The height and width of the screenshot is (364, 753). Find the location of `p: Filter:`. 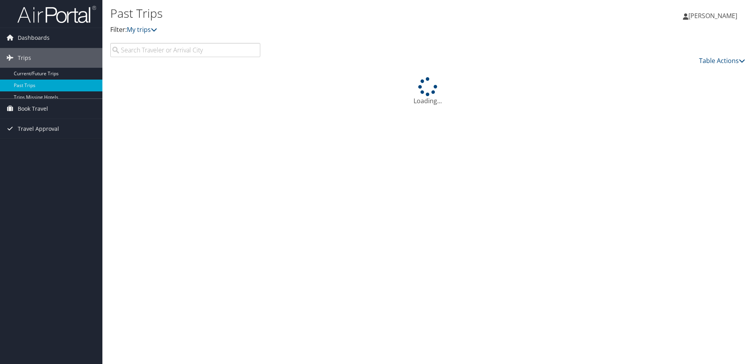

p: Filter: is located at coordinates (322, 30).